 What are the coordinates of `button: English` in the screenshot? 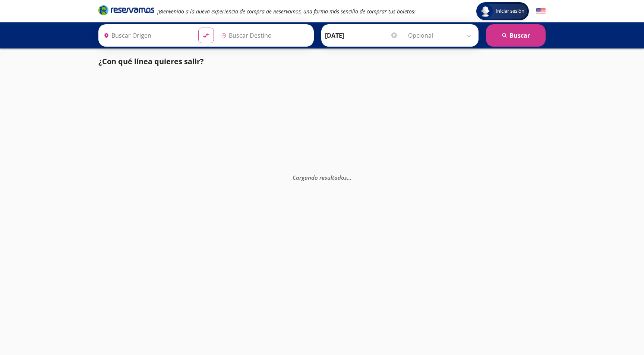 It's located at (541, 11).